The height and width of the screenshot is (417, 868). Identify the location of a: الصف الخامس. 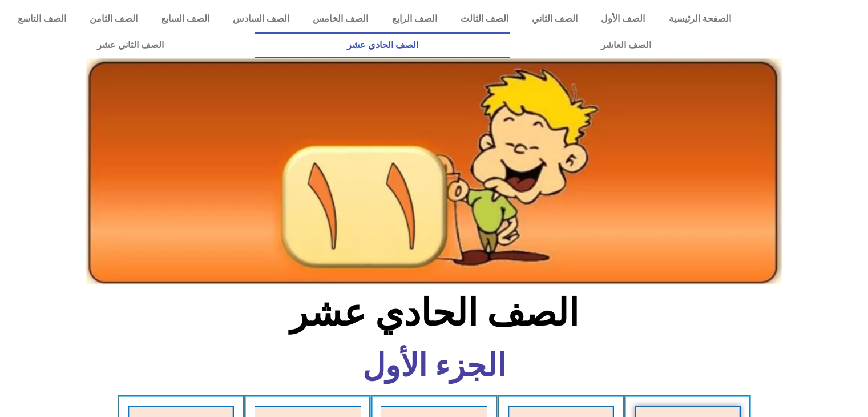
(341, 19).